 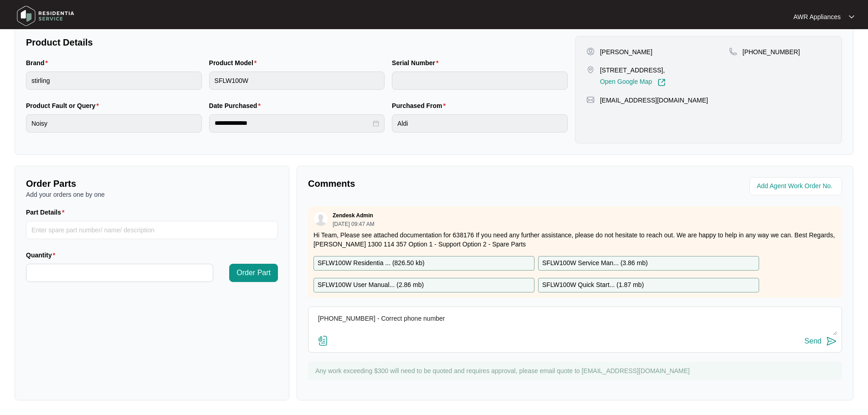 What do you see at coordinates (796, 187) in the screenshot?
I see `input: Add Agent Work Order No.` at bounding box center [796, 187].